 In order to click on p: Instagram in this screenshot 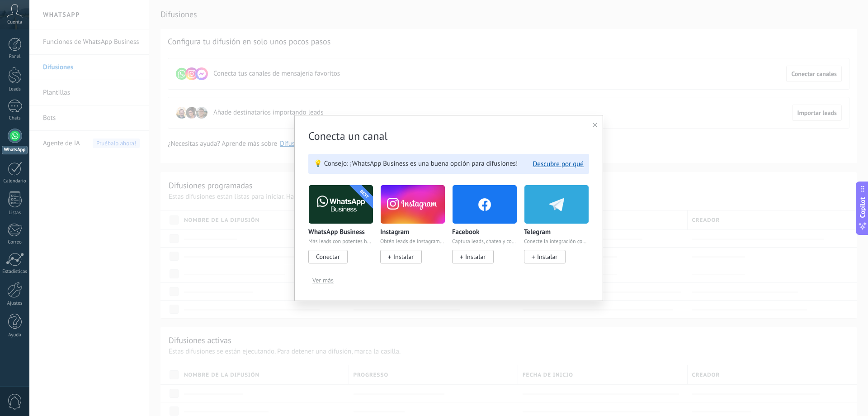, I will do `click(394, 232)`.